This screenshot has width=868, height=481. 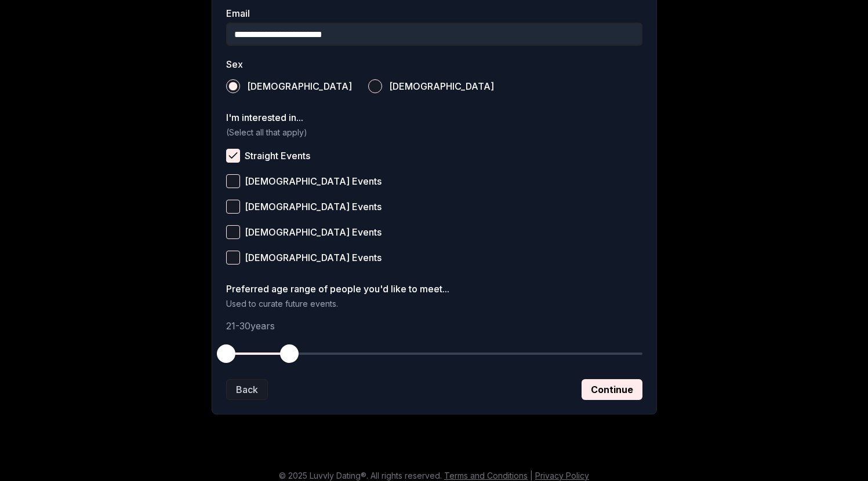 What do you see at coordinates (434, 326) in the screenshot?
I see `p: 21 - 30 years` at bounding box center [434, 326].